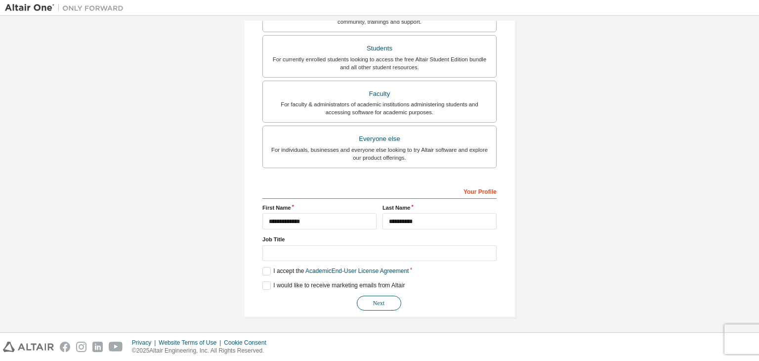 Image resolution: width=759 pixels, height=361 pixels. I want to click on p: © 2025 Altair Engineering, Inc. All Rights Reserved., so click(202, 351).